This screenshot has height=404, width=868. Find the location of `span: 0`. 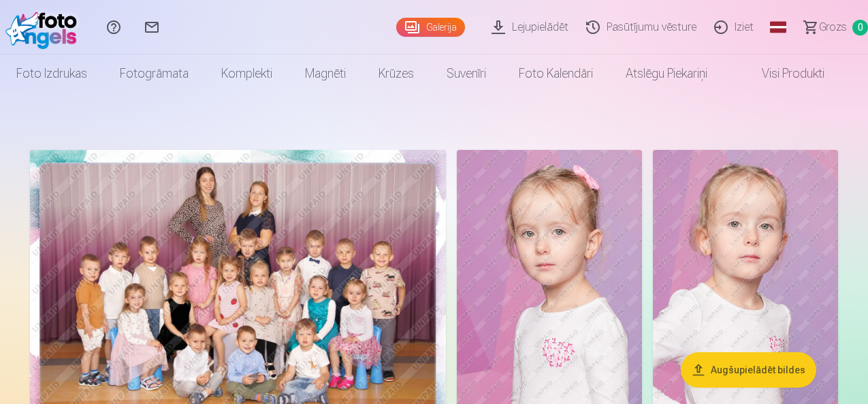

span: 0 is located at coordinates (860, 27).